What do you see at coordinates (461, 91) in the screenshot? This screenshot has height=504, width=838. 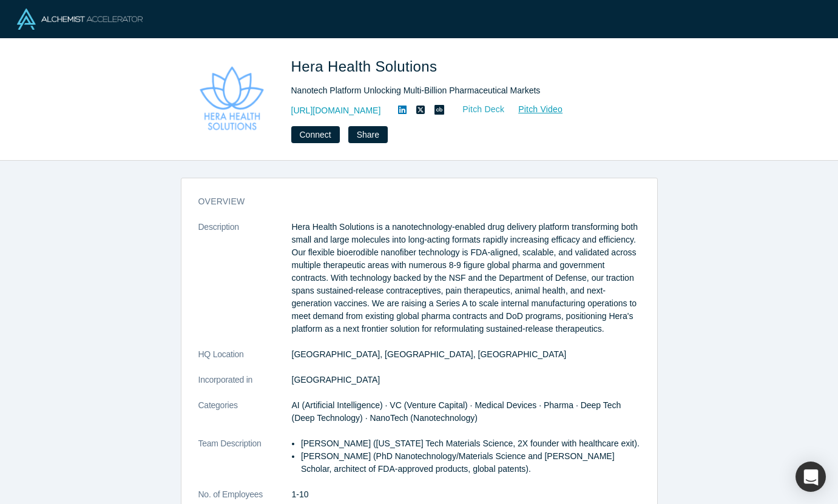 I see `div: Nanotech Platform Unlocking Multi-Billion Pharmaceutical Markets` at bounding box center [461, 91].